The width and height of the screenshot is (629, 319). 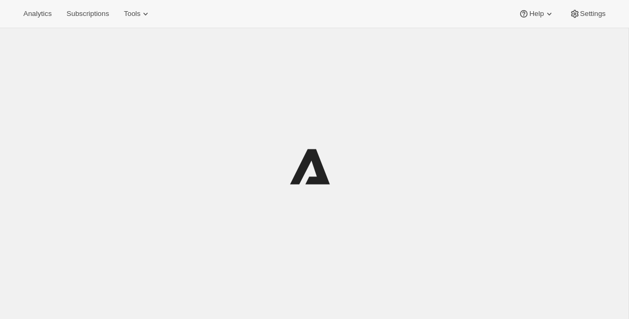 I want to click on span: Help, so click(x=536, y=14).